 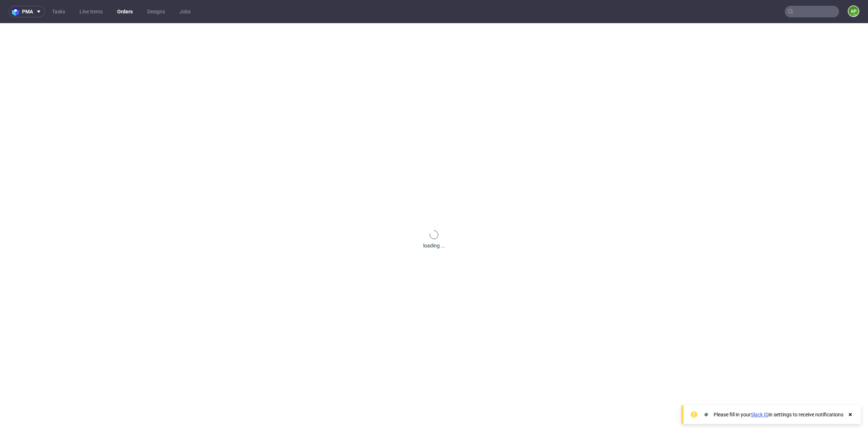 I want to click on a: Jobs, so click(x=185, y=12).